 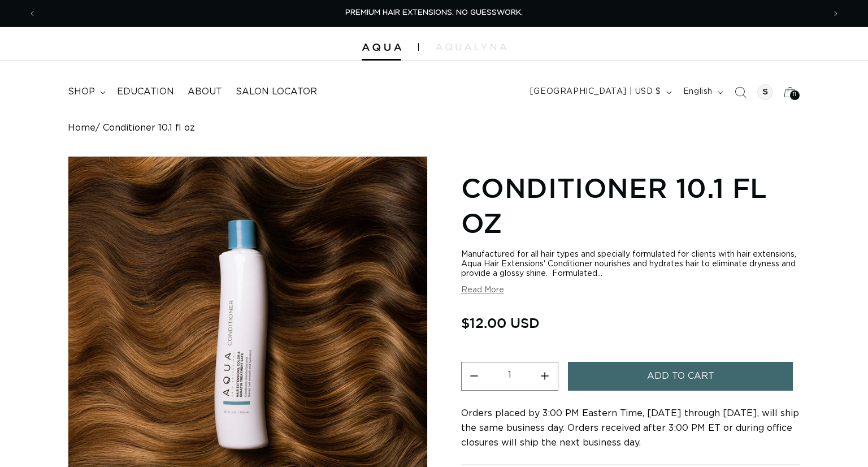 I want to click on span: Conditioner 10.1 fl oz, so click(x=148, y=128).